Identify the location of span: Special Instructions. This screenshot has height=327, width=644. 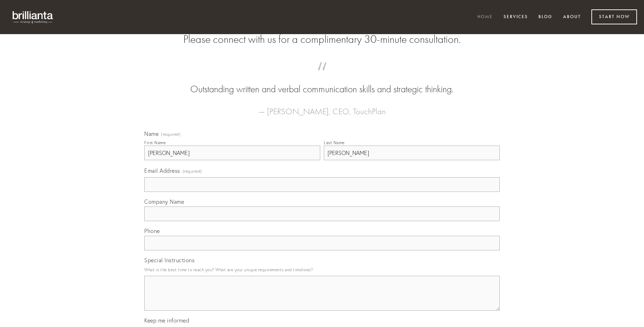
(169, 260).